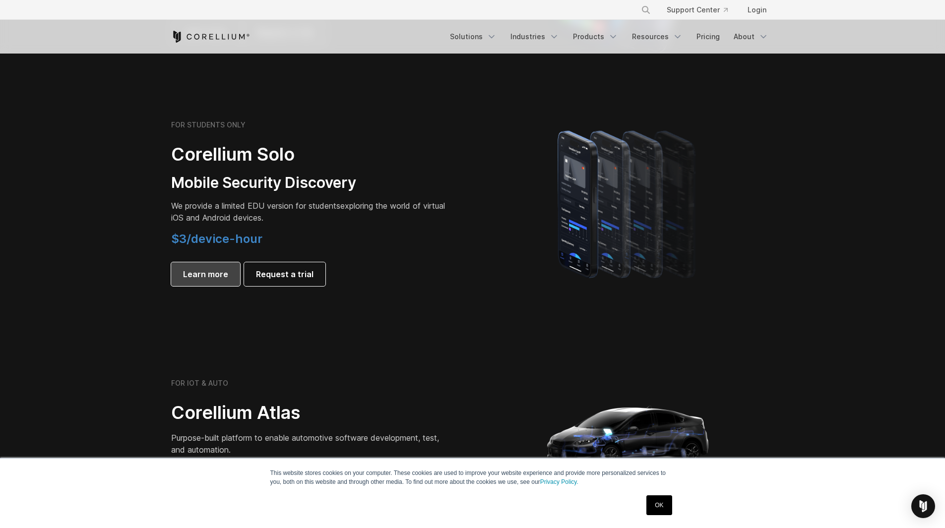 The image size is (945, 528). What do you see at coordinates (559, 482) in the screenshot?
I see `a: Privacy Policy.` at bounding box center [559, 482].